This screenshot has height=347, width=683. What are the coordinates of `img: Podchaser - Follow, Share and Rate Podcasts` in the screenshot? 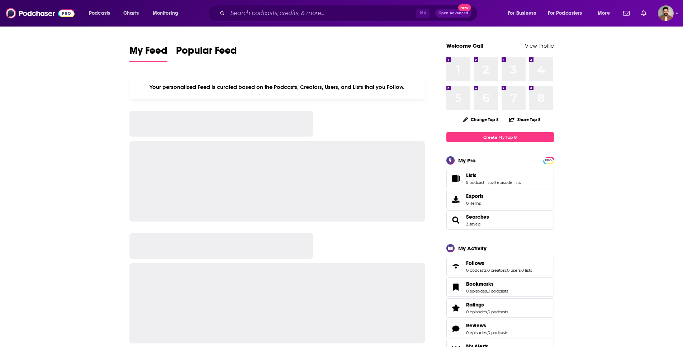 It's located at (40, 13).